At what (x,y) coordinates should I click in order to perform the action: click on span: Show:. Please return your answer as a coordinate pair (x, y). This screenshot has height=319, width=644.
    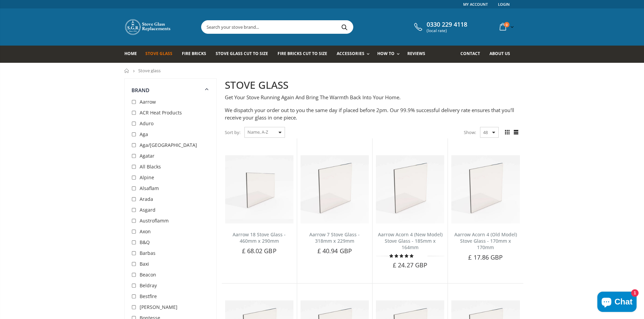
    Looking at the image, I should click on (470, 132).